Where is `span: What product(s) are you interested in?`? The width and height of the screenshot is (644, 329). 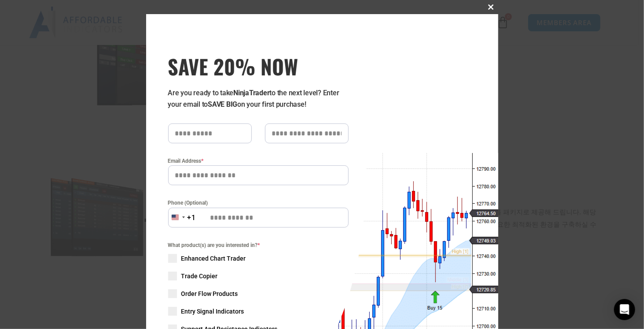
span: What product(s) are you interested in? is located at coordinates (258, 245).